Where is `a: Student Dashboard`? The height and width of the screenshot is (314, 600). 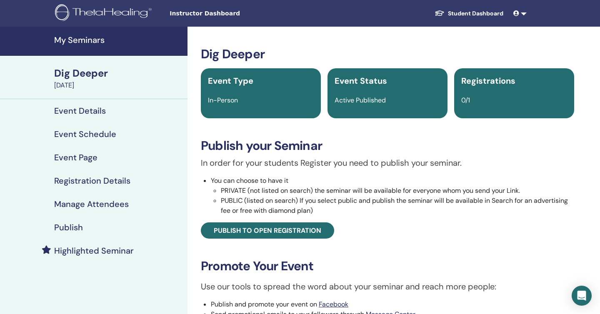
a: Student Dashboard is located at coordinates (469, 13).